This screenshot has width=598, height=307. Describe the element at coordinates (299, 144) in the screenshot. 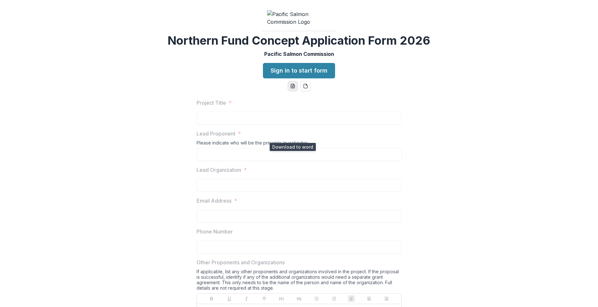

I see `div: Please indicate who will be the principle investigator.` at that location.